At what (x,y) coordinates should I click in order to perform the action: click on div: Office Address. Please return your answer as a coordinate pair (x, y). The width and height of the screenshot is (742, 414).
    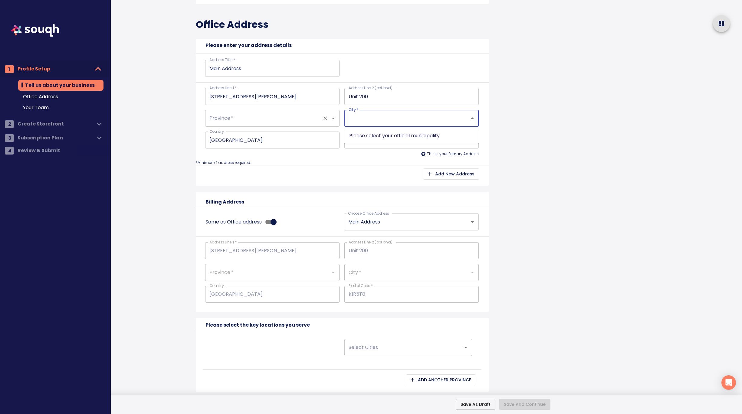
    Looking at the image, I should click on (61, 97).